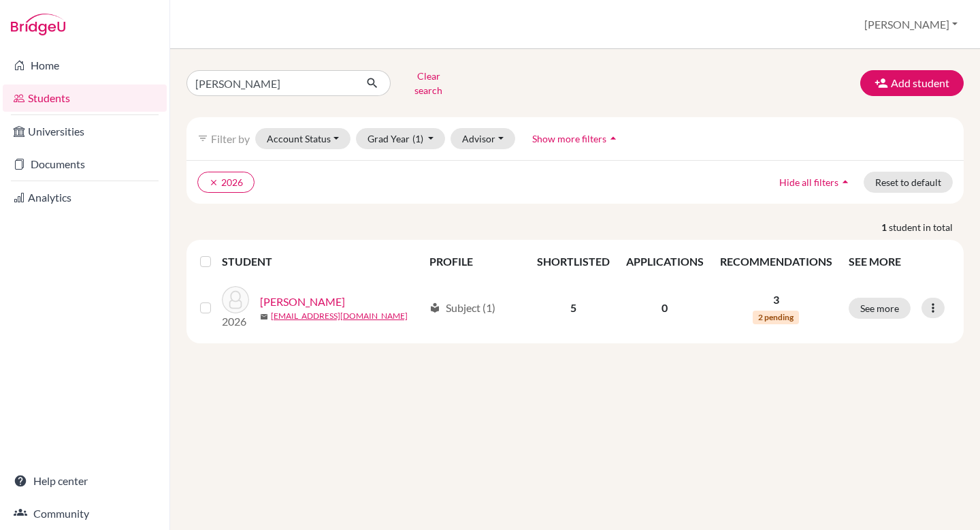 This screenshot has width=980, height=530. What do you see at coordinates (235, 321) in the screenshot?
I see `p: 2026` at bounding box center [235, 321].